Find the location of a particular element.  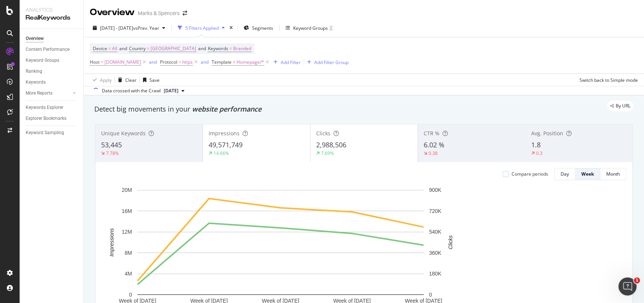

div: times is located at coordinates (231, 28).